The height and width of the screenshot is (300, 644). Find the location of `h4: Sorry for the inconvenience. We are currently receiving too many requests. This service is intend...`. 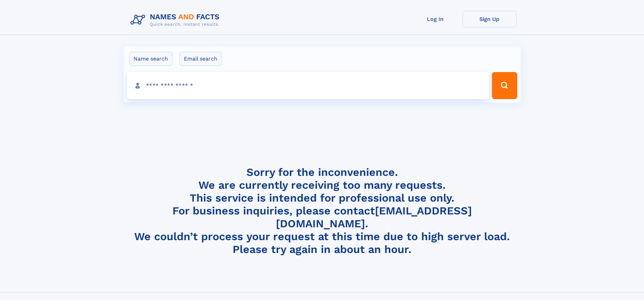

h4: Sorry for the inconvenience. We are currently receiving too many requests. This service is intend... is located at coordinates (322, 211).